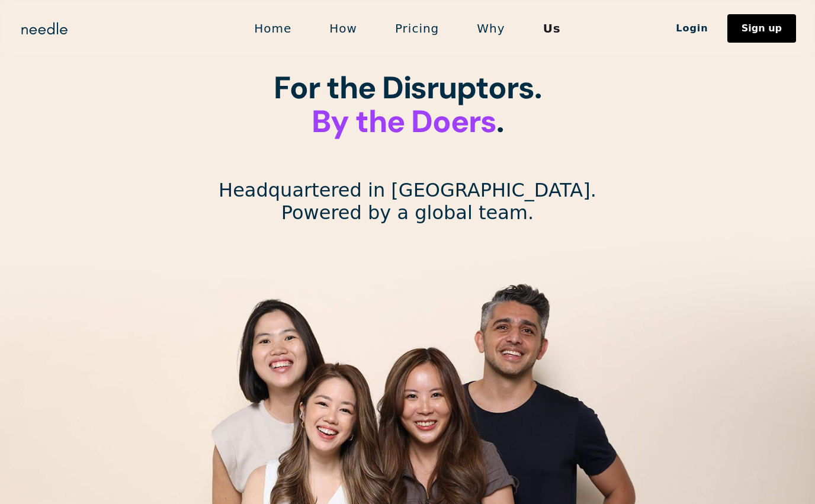  Describe the element at coordinates (404, 121) in the screenshot. I see `span: By the Doers` at that location.